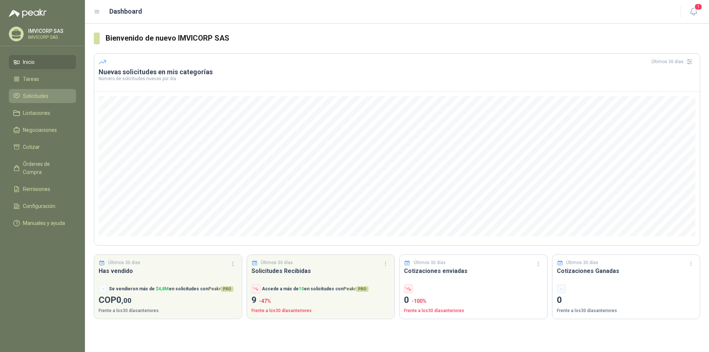 The width and height of the screenshot is (709, 352). I want to click on a: Licitaciones, so click(42, 113).